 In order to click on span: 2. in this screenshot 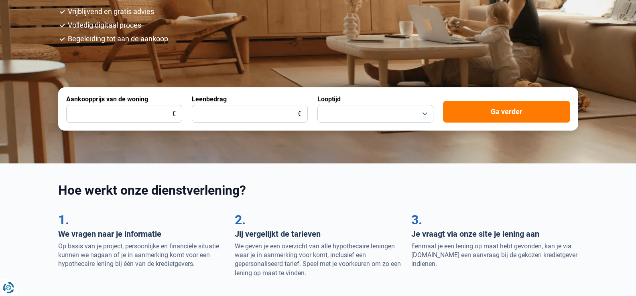, I will do `click(240, 220)`.